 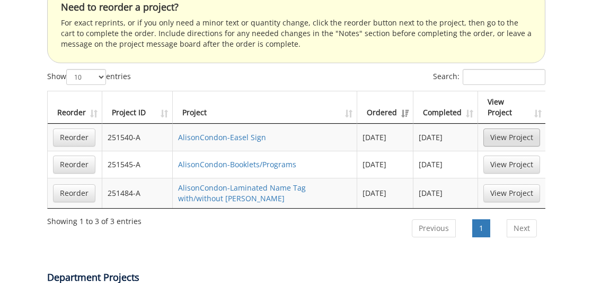 What do you see at coordinates (86, 77) in the screenshot?
I see `select: Showentries` at bounding box center [86, 77].